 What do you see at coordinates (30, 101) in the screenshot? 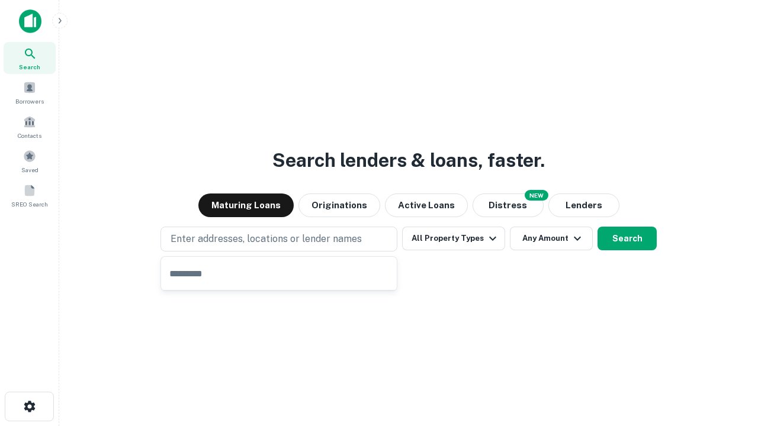
I see `span: Borrowers` at bounding box center [30, 101].